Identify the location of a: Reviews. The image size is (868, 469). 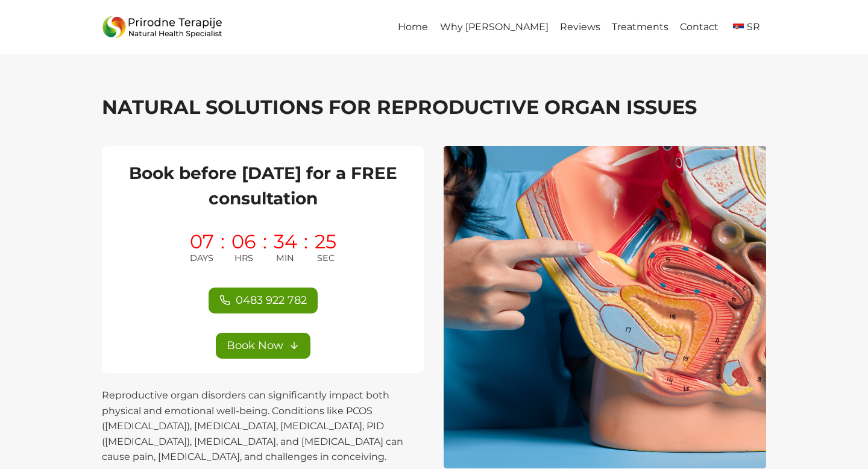
(580, 27).